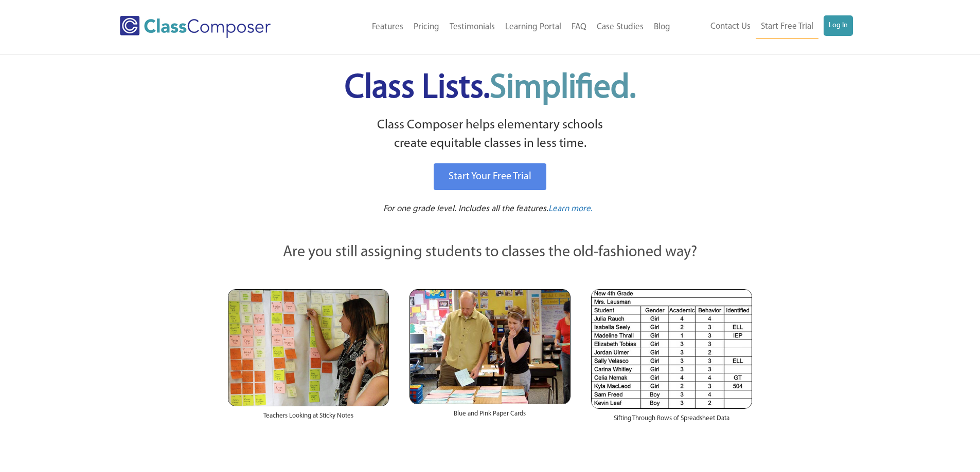 This screenshot has width=980, height=472. What do you see at coordinates (472, 28) in the screenshot?
I see `a: Testimonials` at bounding box center [472, 28].